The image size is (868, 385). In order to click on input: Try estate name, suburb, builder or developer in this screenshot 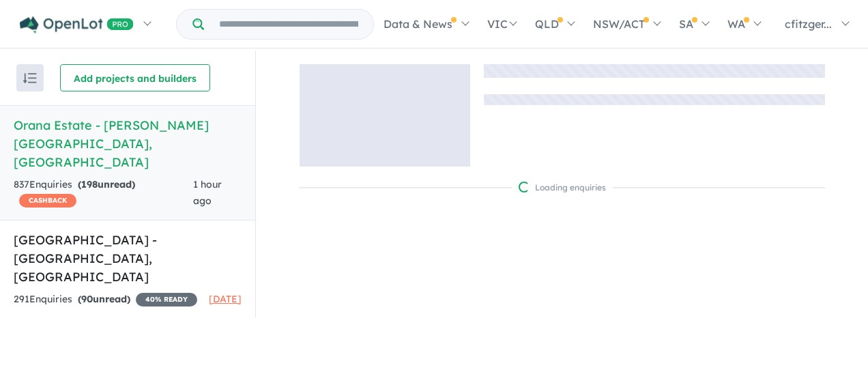, I will do `click(289, 24)`.